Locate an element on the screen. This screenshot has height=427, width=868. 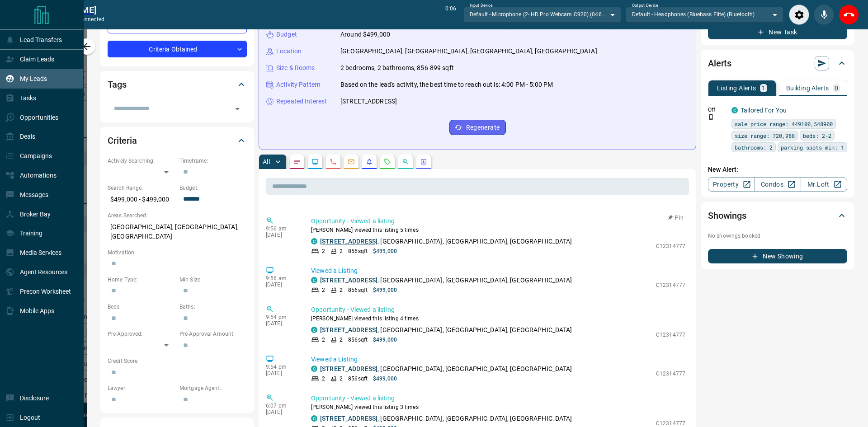
h2: Showings is located at coordinates (727, 215).